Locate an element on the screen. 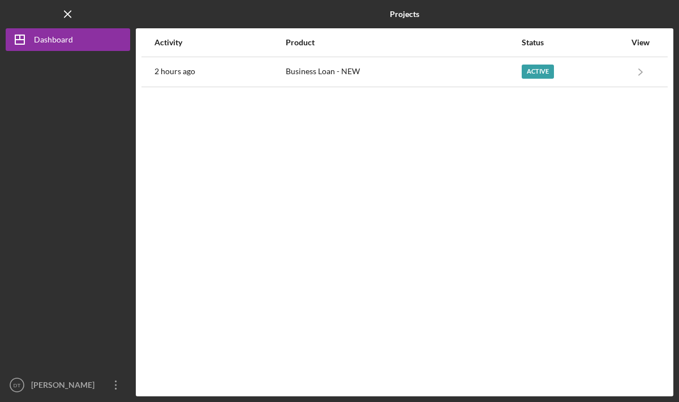 This screenshot has width=679, height=402. text: DT is located at coordinates (17, 385).